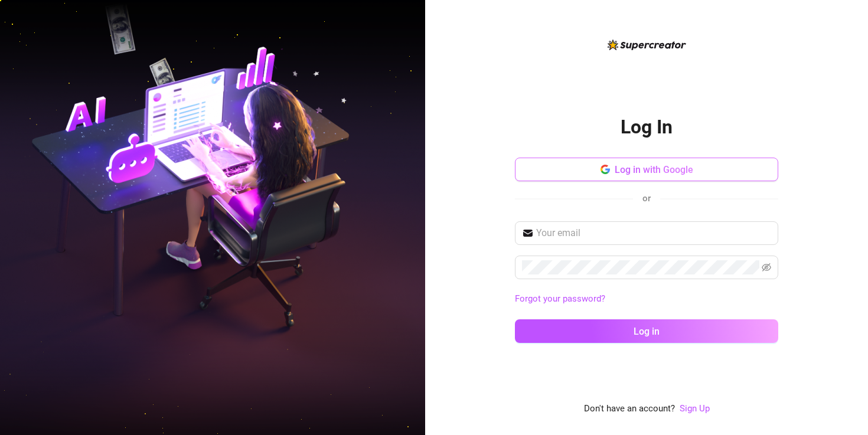  What do you see at coordinates (647, 45) in the screenshot?
I see `img: logo-BBDzfeDw.svg` at bounding box center [647, 45].